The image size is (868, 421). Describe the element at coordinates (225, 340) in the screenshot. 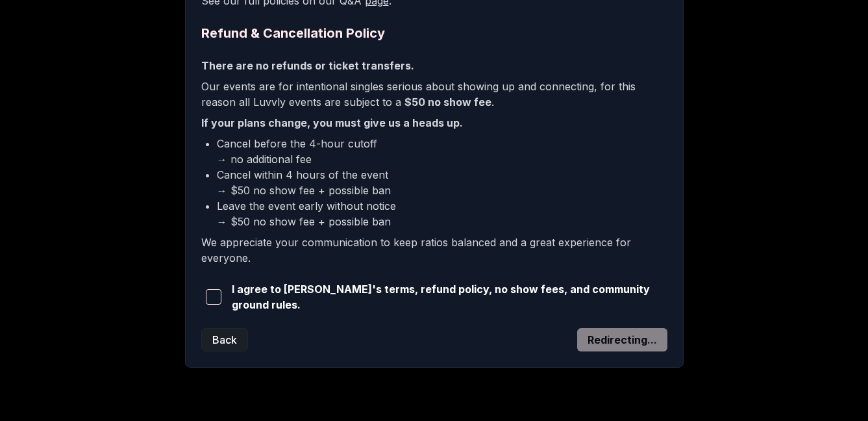

I see `button: Back` at that location.